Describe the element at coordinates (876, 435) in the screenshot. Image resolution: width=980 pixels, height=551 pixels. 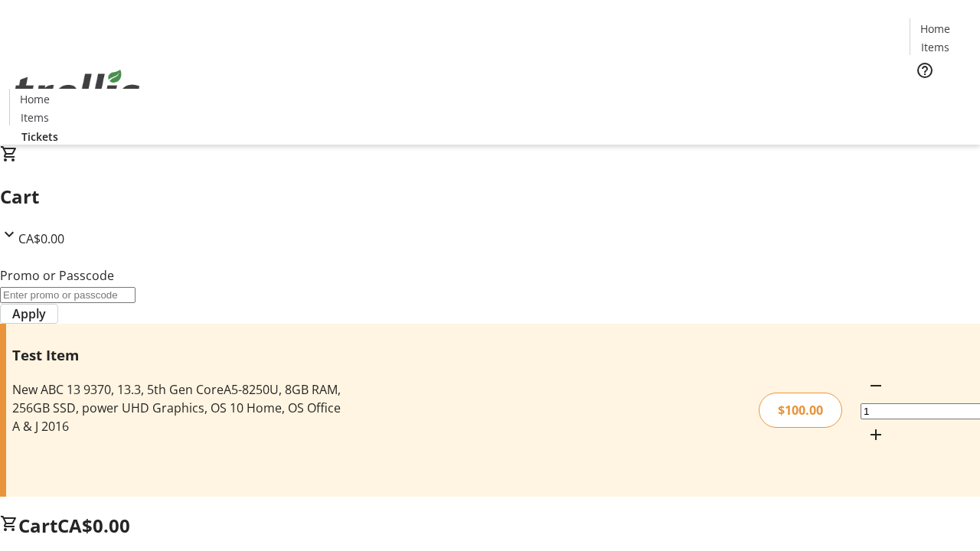
I see `button: Increment by one` at that location.